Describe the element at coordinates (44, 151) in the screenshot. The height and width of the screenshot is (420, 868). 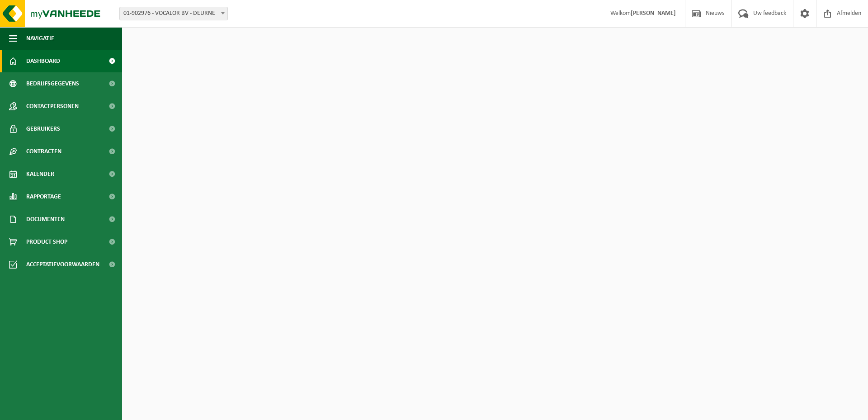
I see `span: Contracten` at that location.